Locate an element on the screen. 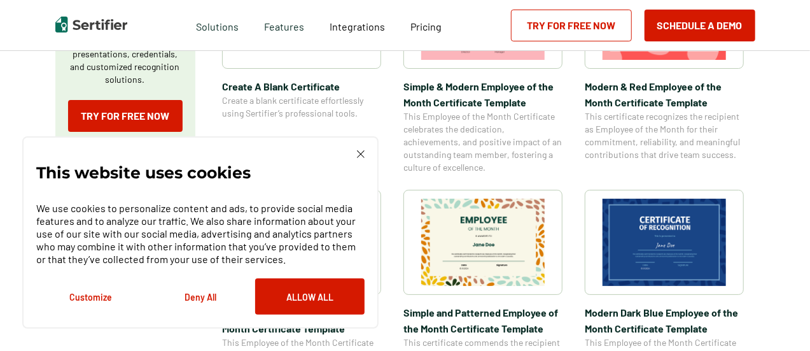 Image resolution: width=810 pixels, height=351 pixels. span: Simple & Modern Employee of the Month Certificate Template is located at coordinates (483, 94).